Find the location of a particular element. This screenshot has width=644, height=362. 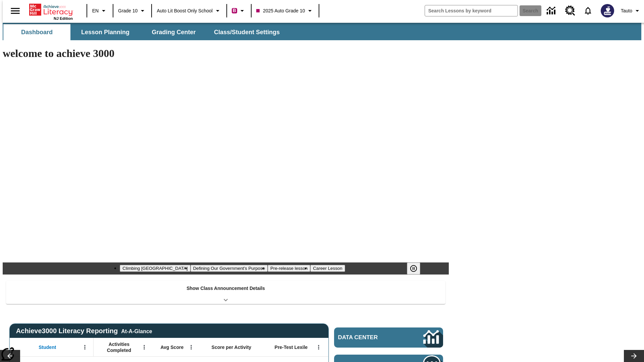

a: Home is located at coordinates (51, 10).